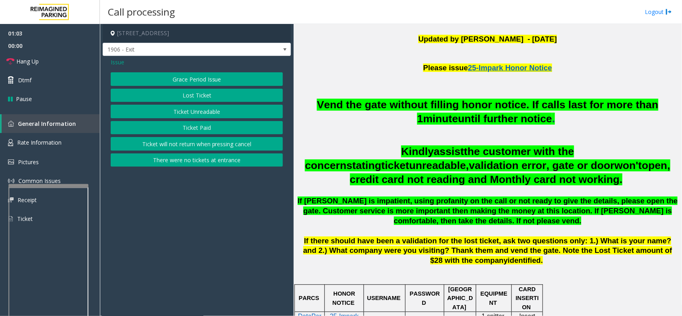 Image resolution: width=682 pixels, height=316 pixels. What do you see at coordinates (628, 165) in the screenshot?
I see `span: won't` at bounding box center [628, 165].